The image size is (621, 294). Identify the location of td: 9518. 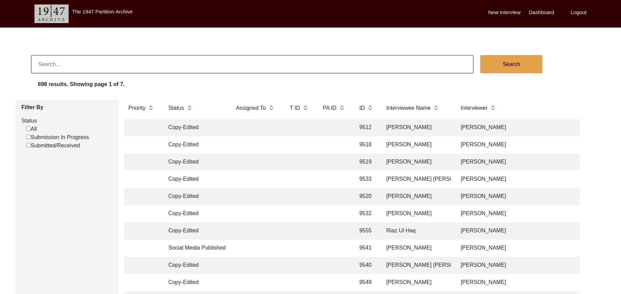
(366, 145).